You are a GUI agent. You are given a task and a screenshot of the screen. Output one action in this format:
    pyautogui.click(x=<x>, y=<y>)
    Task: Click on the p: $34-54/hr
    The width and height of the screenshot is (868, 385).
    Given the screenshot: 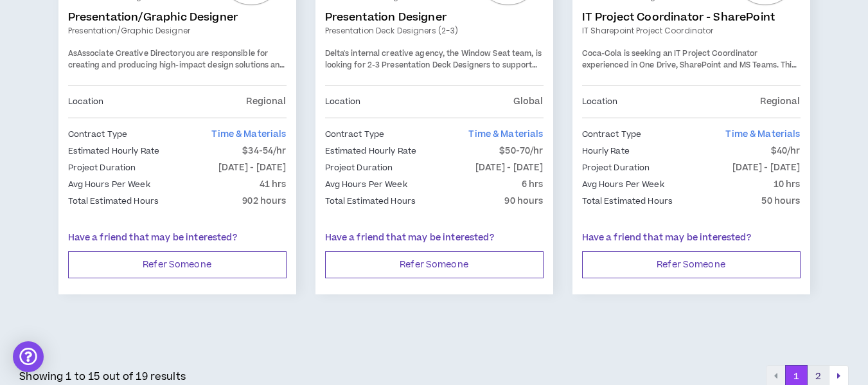 What is the action you would take?
    pyautogui.click(x=264, y=151)
    